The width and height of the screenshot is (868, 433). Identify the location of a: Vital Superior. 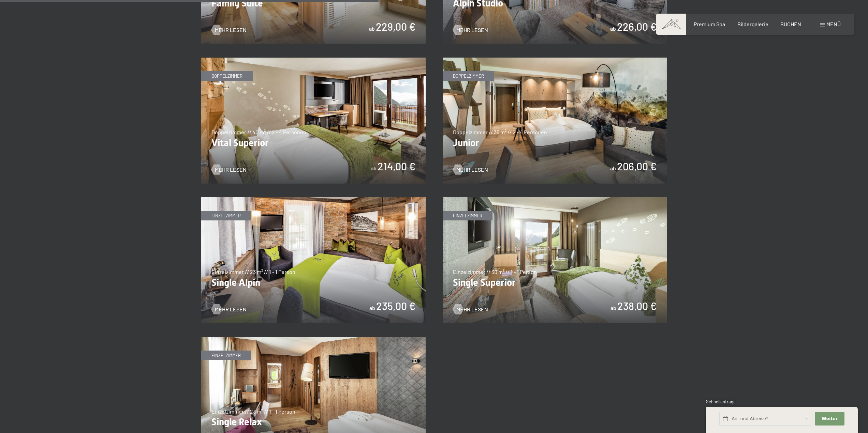
(313, 60).